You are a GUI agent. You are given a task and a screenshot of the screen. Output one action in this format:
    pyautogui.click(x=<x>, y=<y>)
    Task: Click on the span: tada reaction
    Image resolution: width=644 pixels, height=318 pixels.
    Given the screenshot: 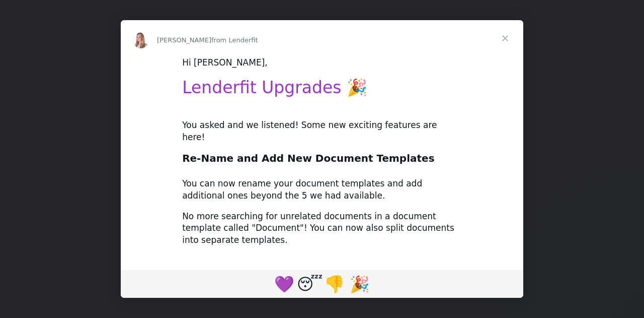 What is the action you would take?
    pyautogui.click(x=360, y=283)
    